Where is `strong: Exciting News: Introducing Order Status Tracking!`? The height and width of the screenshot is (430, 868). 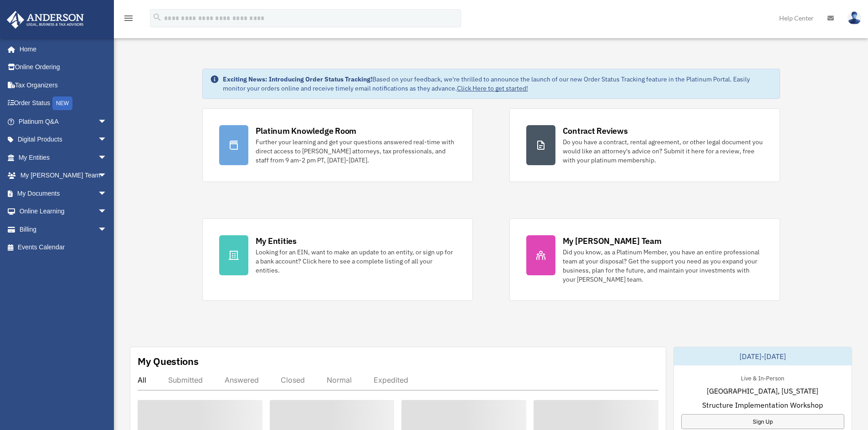
strong: Exciting News: Introducing Order Status Tracking! is located at coordinates (298, 79).